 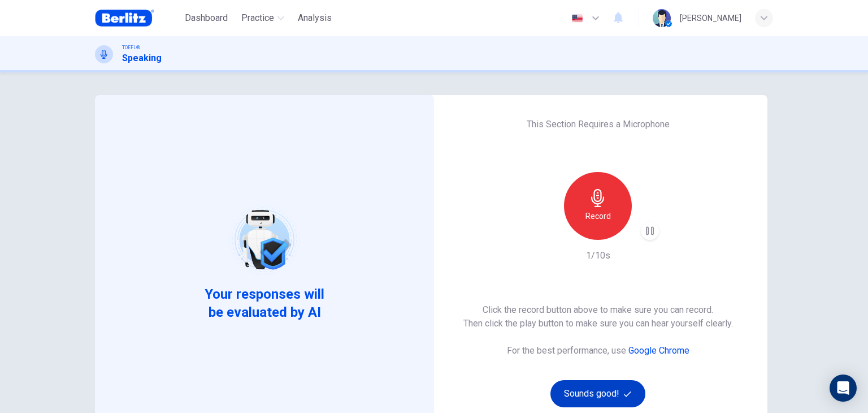 What do you see at coordinates (315, 18) in the screenshot?
I see `a: Analysis` at bounding box center [315, 18].